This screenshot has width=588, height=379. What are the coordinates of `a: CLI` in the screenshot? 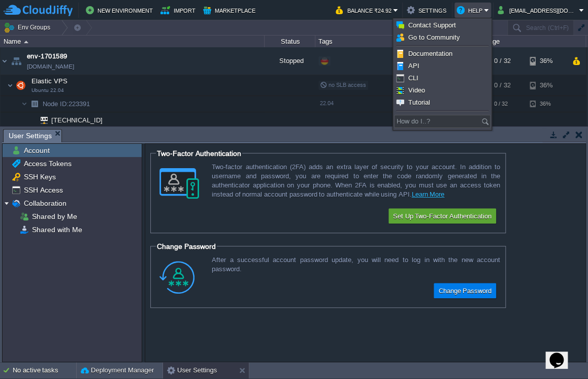 It's located at (442, 78).